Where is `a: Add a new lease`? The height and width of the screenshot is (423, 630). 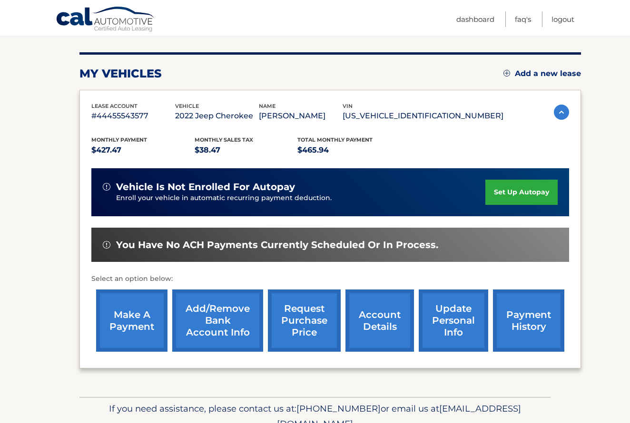 a: Add a new lease is located at coordinates (542, 74).